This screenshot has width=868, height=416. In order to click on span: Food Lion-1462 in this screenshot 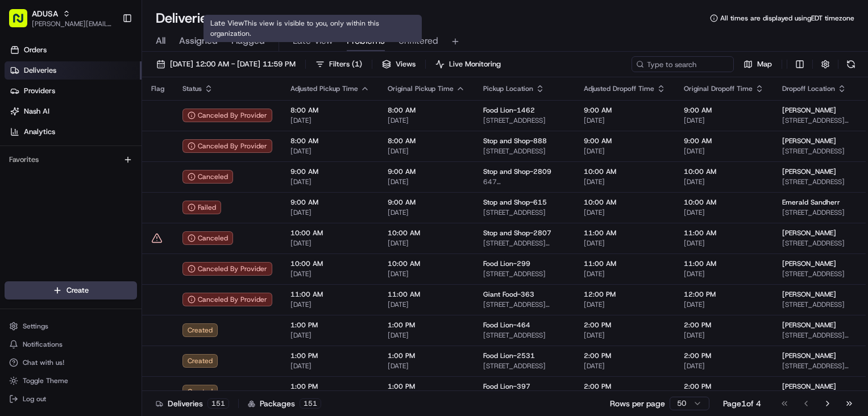, I will do `click(509, 110)`.